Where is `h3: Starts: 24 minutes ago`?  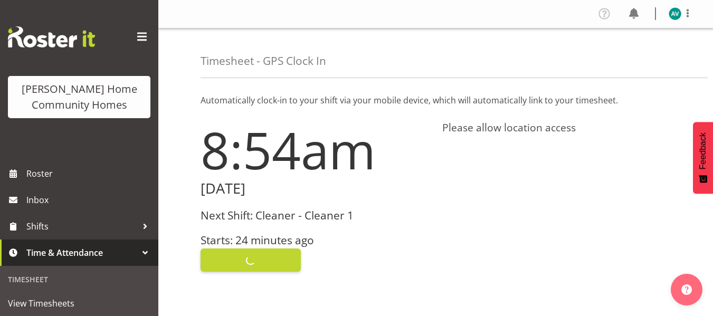
h3: Starts: 24 minutes ago is located at coordinates (315, 240).